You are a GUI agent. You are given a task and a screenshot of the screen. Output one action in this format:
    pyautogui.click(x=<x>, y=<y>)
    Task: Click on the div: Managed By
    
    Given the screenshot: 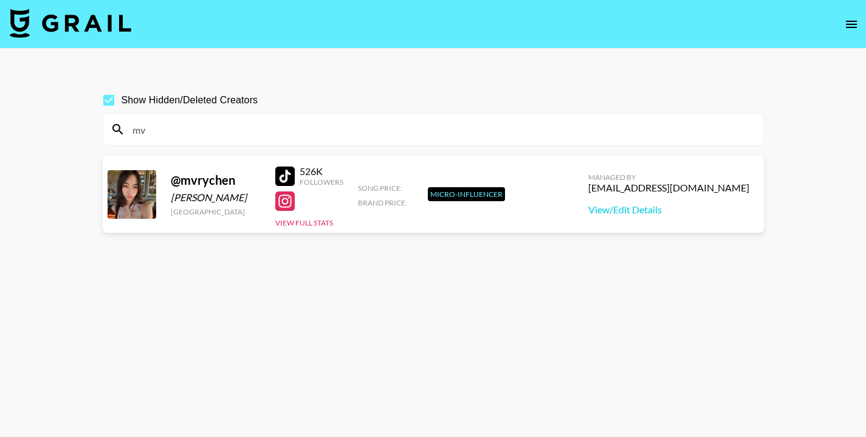 What is the action you would take?
    pyautogui.click(x=668, y=177)
    